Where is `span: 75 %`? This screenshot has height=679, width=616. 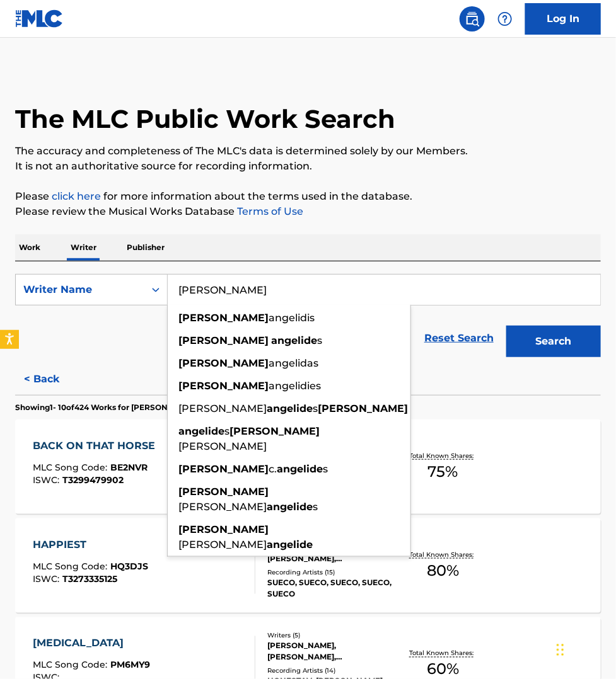
span: 75 % is located at coordinates (443, 472).